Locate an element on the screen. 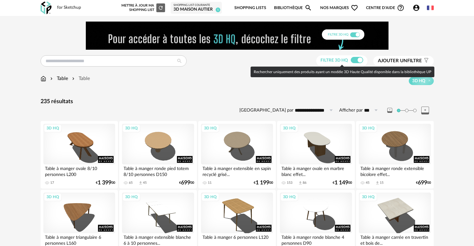 The width and height of the screenshot is (474, 246). span: filtre is located at coordinates (400, 61).